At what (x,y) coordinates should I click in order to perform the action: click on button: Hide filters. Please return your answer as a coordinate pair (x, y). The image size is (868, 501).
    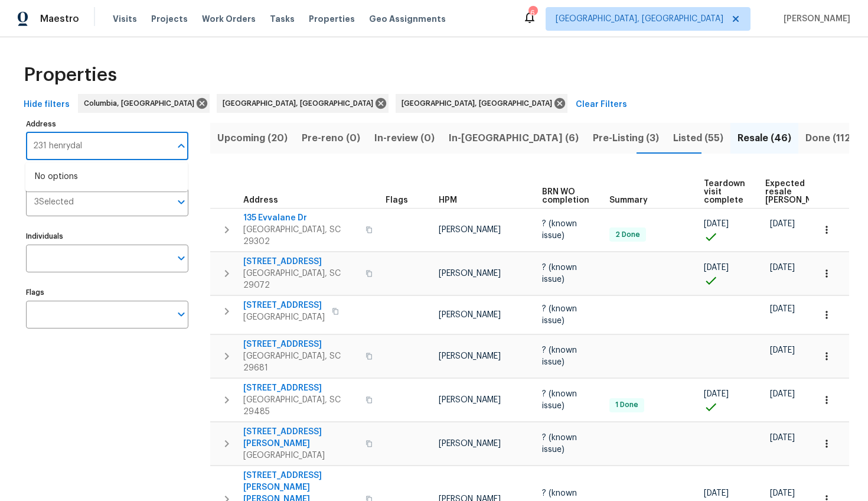
    Looking at the image, I should click on (47, 105).